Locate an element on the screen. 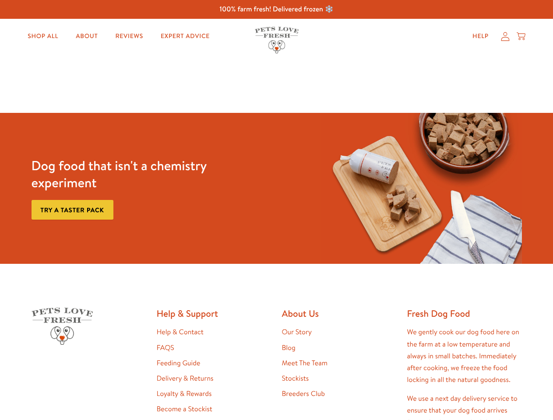 The width and height of the screenshot is (553, 420). a: Become a Stockist is located at coordinates (184, 409).